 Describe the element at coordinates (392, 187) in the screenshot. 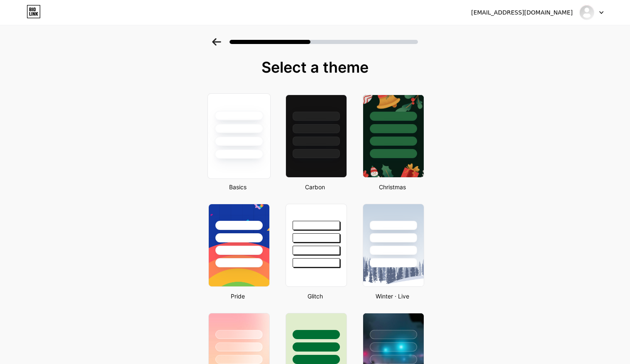

I see `div: Christmas` at that location.